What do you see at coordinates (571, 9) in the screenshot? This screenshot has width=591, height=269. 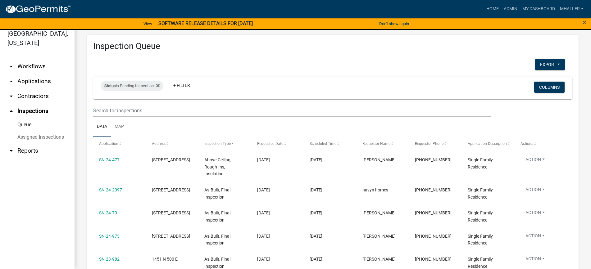 I see `a: mhaller` at bounding box center [571, 9].